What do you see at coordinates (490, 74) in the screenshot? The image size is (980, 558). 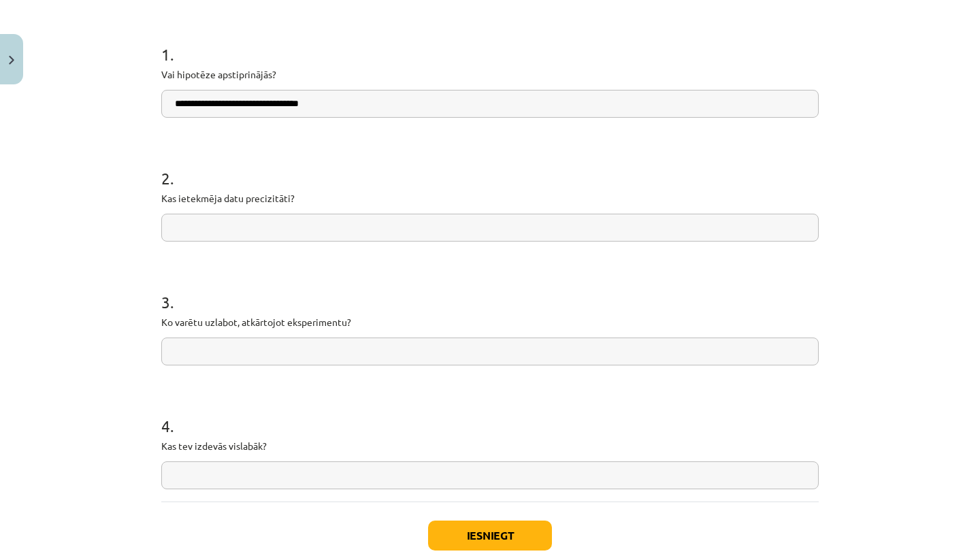 I see `p: Vai hipotēze apstiprinājās?` at bounding box center [490, 74].